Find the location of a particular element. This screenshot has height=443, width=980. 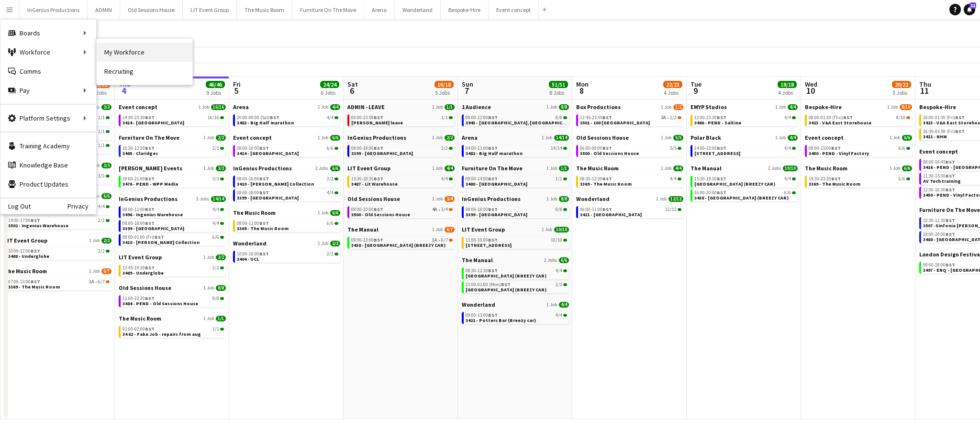

a: EMYP Studios1 Job4/4 is located at coordinates (744, 107).